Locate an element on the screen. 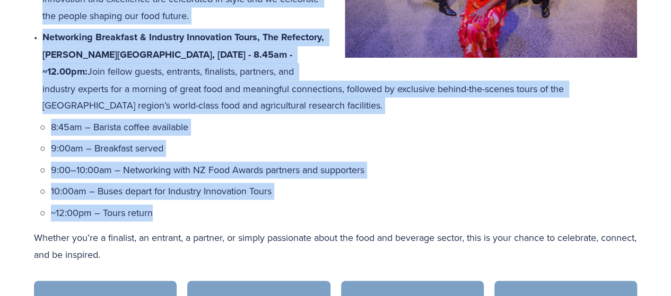 The height and width of the screenshot is (296, 671). p: 8:45am – Barista coffee available is located at coordinates (344, 127).